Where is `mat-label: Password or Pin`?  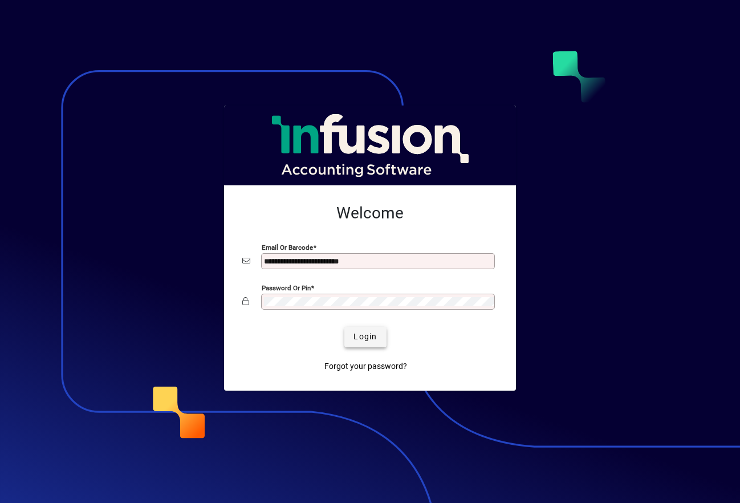
mat-label: Password or Pin is located at coordinates (286, 287).